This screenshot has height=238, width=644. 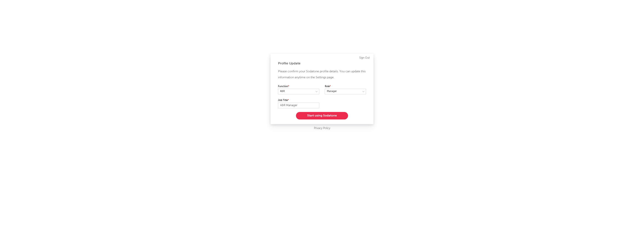 I want to click on div: Profile Update, so click(x=322, y=64).